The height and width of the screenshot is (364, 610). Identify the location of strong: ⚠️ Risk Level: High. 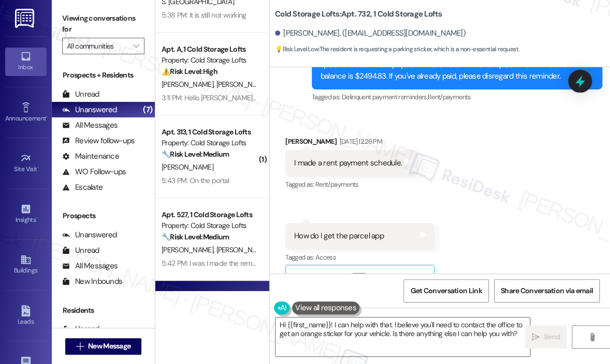
(189, 71).